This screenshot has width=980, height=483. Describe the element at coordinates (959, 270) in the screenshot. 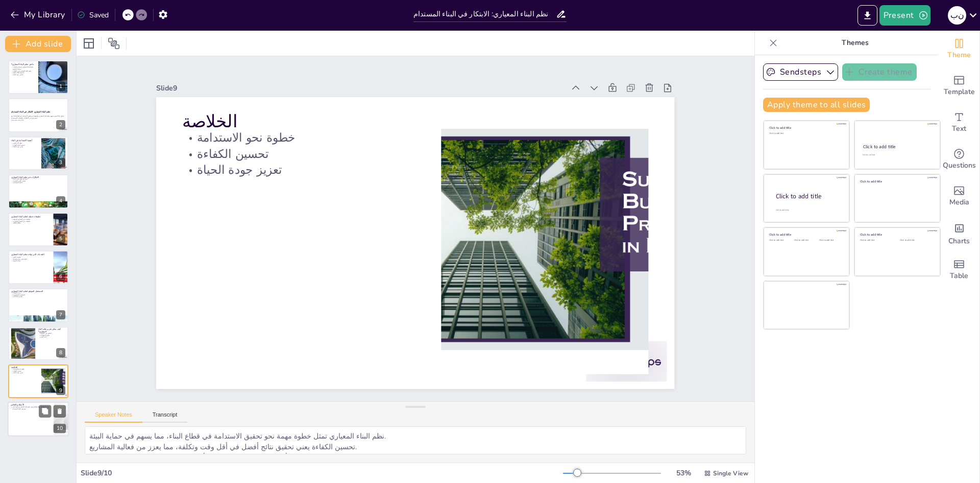

I see `div: Add a table` at that location.